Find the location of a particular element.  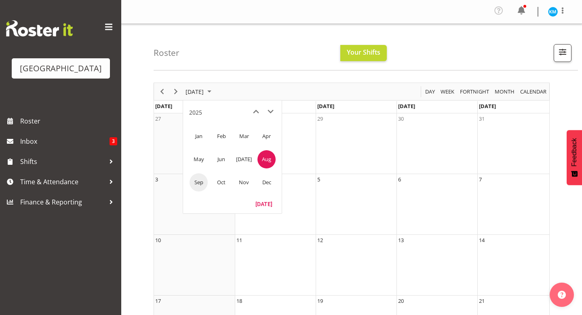

span: Week is located at coordinates (448, 91).